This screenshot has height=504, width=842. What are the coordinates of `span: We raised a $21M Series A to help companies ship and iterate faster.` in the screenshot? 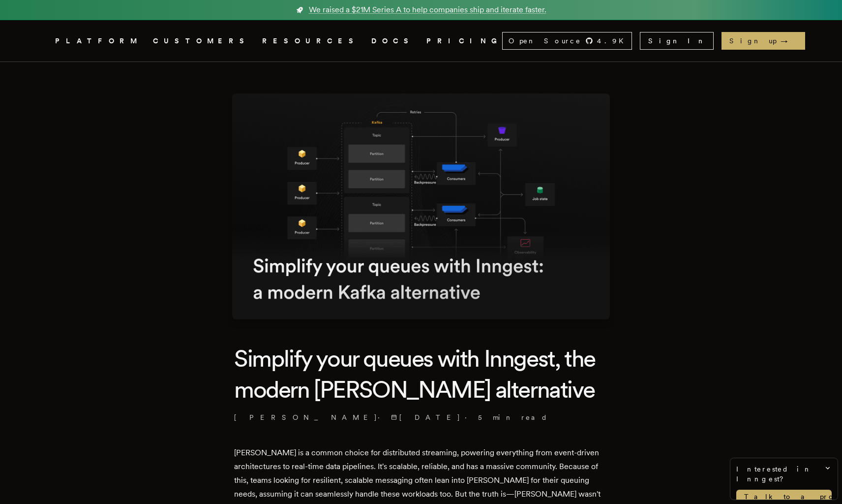 It's located at (428, 10).